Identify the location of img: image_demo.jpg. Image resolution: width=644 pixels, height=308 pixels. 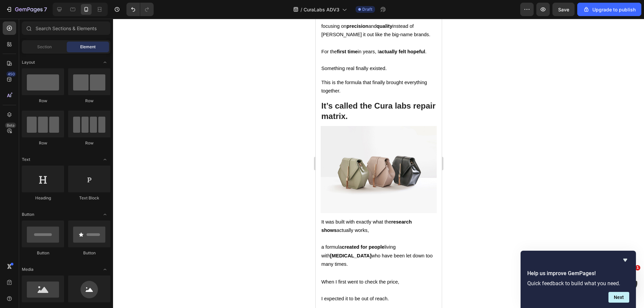
(63, 151).